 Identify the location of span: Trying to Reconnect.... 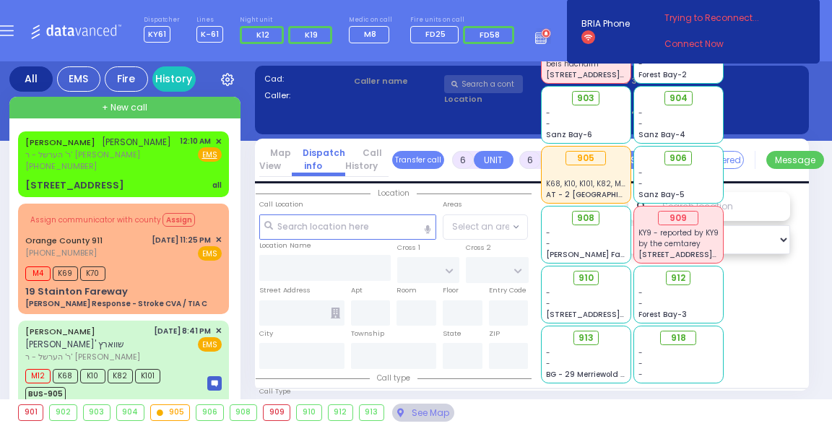
(722, 18).